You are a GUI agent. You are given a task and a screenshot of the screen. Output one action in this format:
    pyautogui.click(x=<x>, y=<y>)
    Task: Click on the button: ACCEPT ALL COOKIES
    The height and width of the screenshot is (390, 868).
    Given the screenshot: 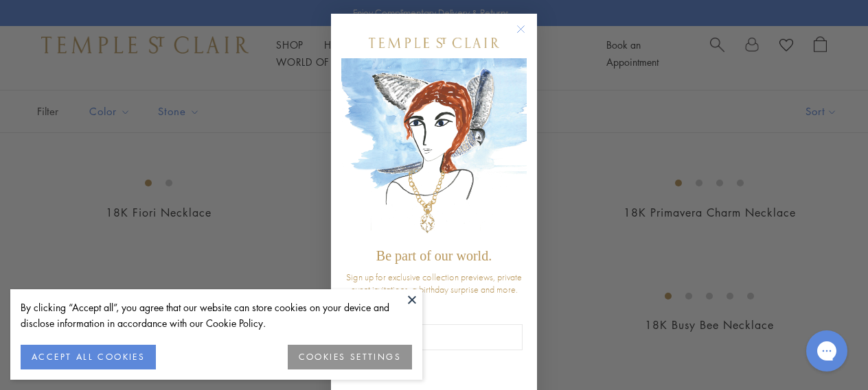 What is the action you would take?
    pyautogui.click(x=88, y=357)
    